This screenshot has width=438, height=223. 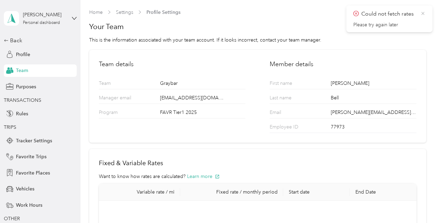 What do you see at coordinates (203, 176) in the screenshot?
I see `button: Learn more` at bounding box center [203, 176].